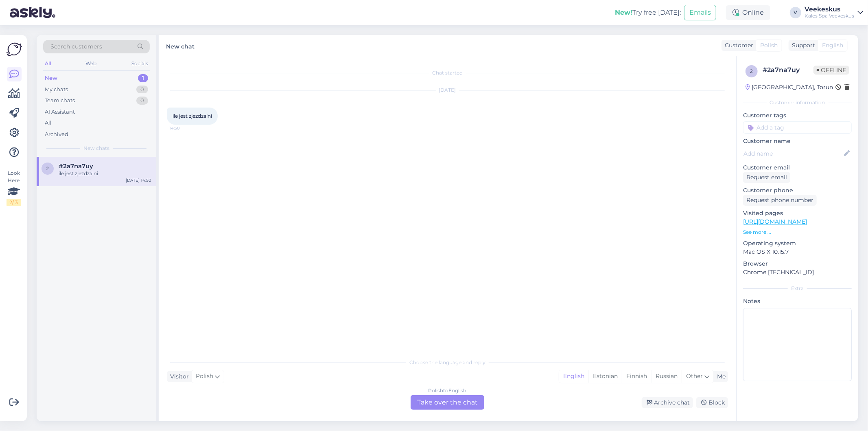 Image resolution: width=868 pixels, height=431 pixels. I want to click on div: Look Here, so click(14, 188).